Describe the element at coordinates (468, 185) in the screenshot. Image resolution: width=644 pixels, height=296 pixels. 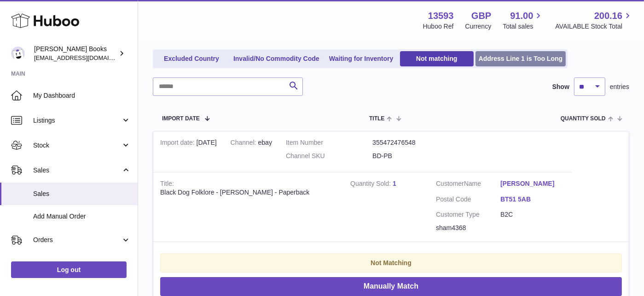
I see `dt: Name` at that location.